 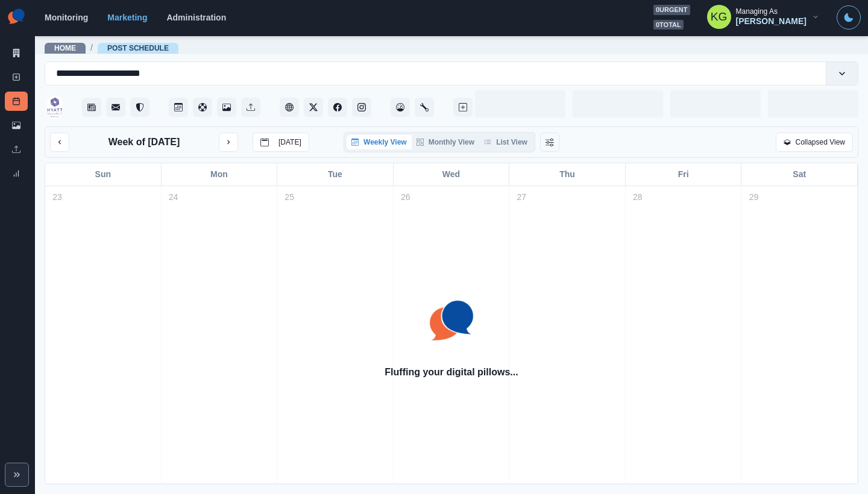 I want to click on a: Monitoring, so click(x=66, y=17).